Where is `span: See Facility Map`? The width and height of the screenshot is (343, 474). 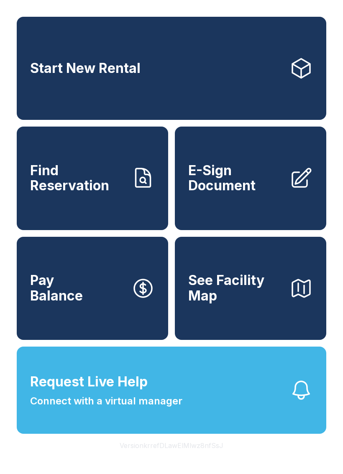 span: See Facility Map is located at coordinates (236, 288).